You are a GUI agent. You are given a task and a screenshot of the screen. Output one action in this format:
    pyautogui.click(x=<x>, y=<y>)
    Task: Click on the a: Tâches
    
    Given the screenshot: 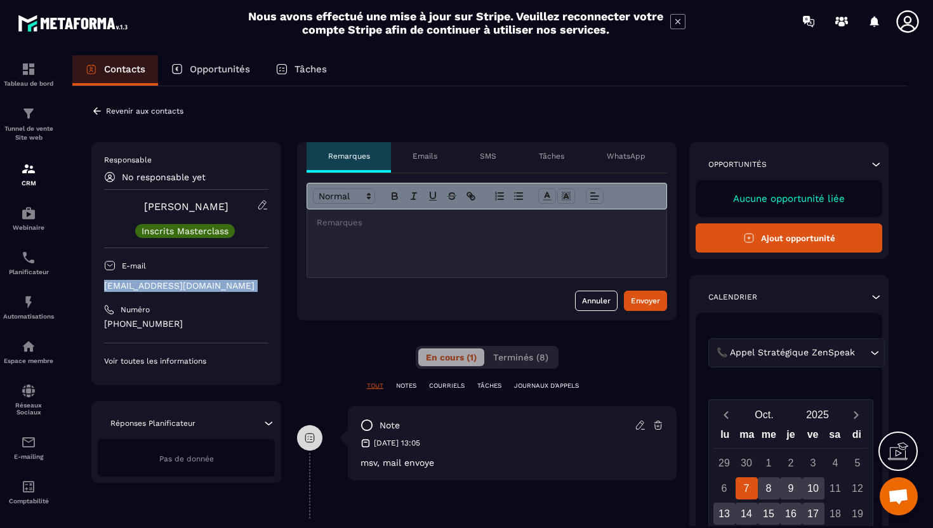 What is the action you would take?
    pyautogui.click(x=301, y=70)
    